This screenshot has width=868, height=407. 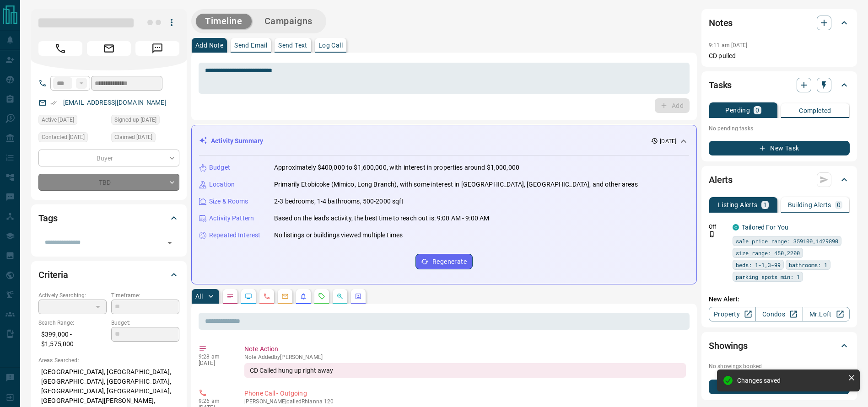 What do you see at coordinates (765, 205) in the screenshot?
I see `p: 1` at bounding box center [765, 205].